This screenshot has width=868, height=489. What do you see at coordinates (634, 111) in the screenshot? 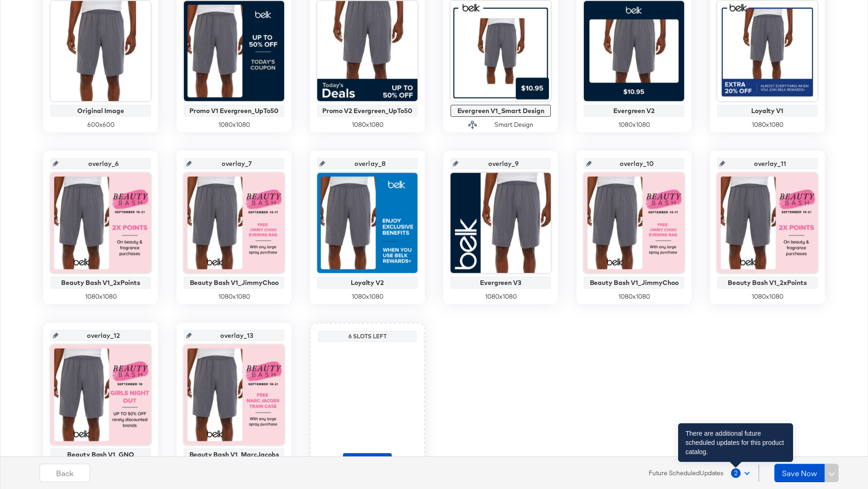
I see `div: Evergreen V2` at bounding box center [634, 111].